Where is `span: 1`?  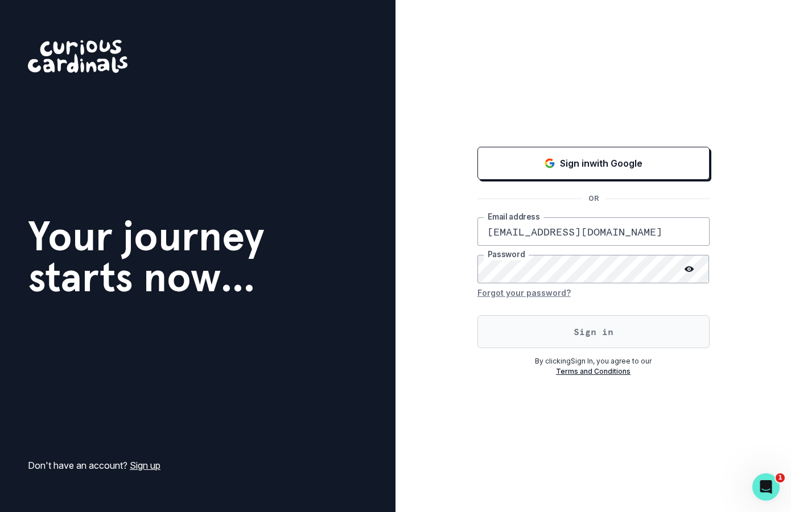 span: 1 is located at coordinates (780, 478).